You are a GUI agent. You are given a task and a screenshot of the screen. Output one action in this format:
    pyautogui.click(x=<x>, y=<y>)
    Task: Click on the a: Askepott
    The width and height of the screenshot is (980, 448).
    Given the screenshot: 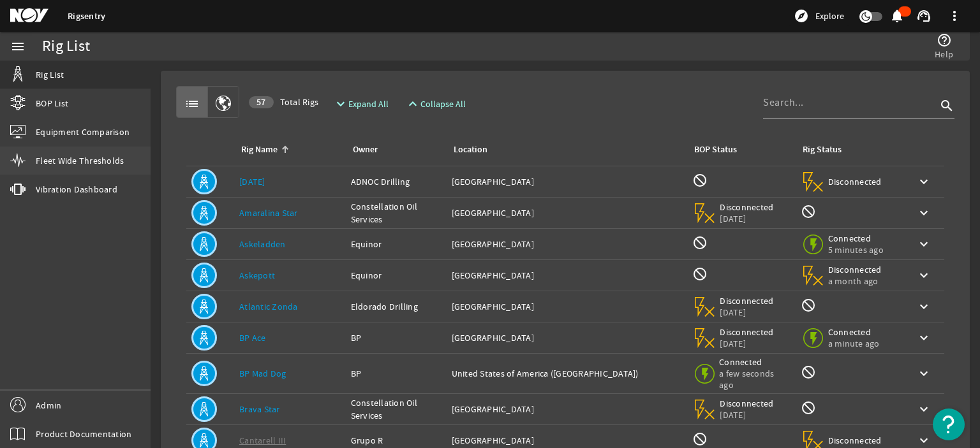 What is the action you would take?
    pyautogui.click(x=257, y=275)
    